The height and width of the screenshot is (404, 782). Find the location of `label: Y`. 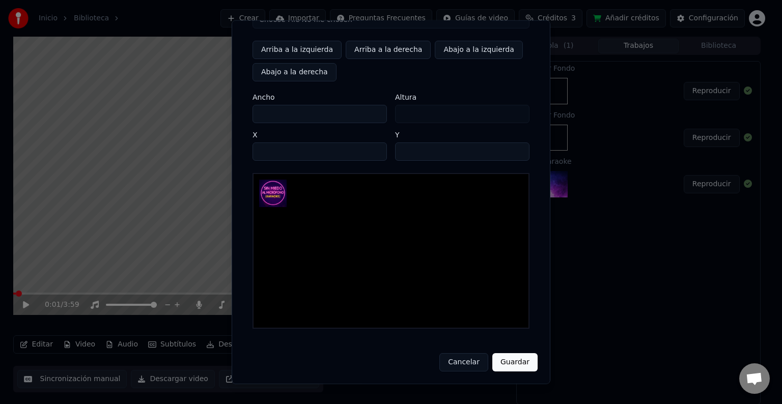

label: Y is located at coordinates (462, 135).